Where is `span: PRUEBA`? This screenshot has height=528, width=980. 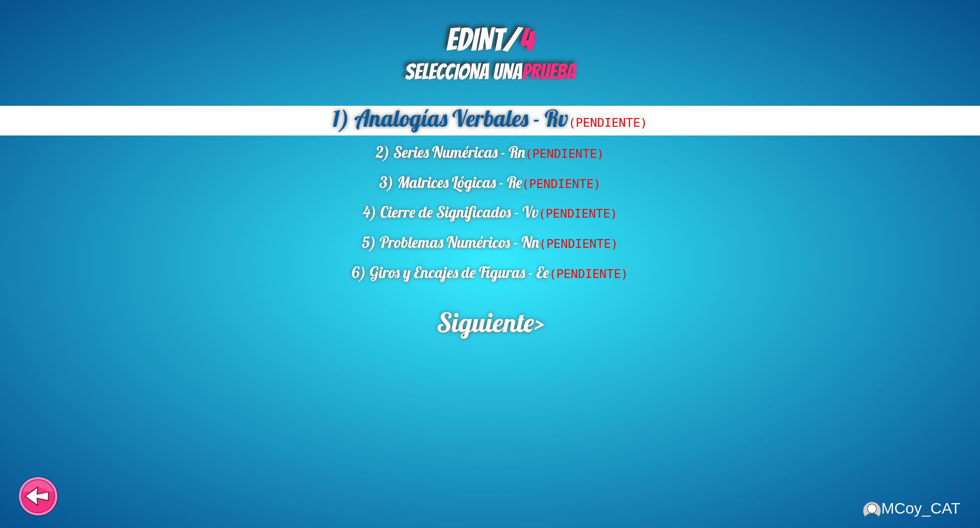
span: PRUEBA is located at coordinates (548, 71).